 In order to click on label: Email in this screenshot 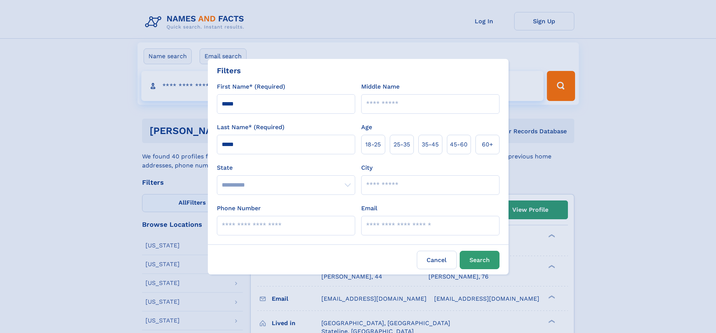, I will do `click(369, 209)`.